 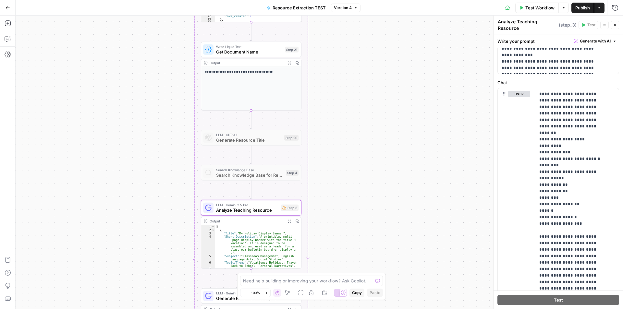 I want to click on span: Generate Resource Title, so click(x=249, y=140).